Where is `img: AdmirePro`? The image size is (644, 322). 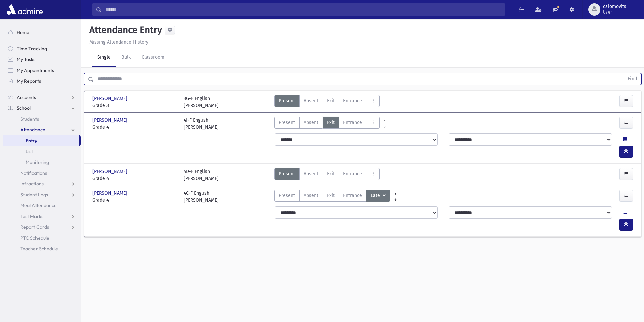 img: AdmirePro is located at coordinates (25, 10).